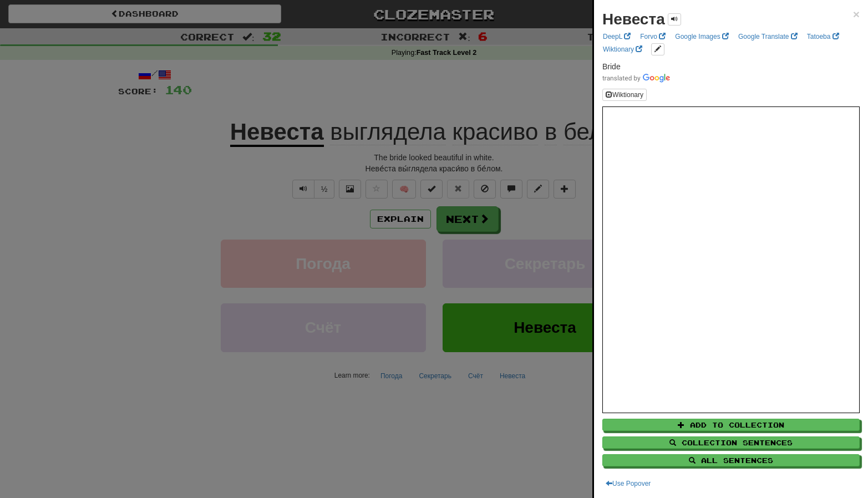  What do you see at coordinates (767, 36) in the screenshot?
I see `a: Google Translate` at bounding box center [767, 36].